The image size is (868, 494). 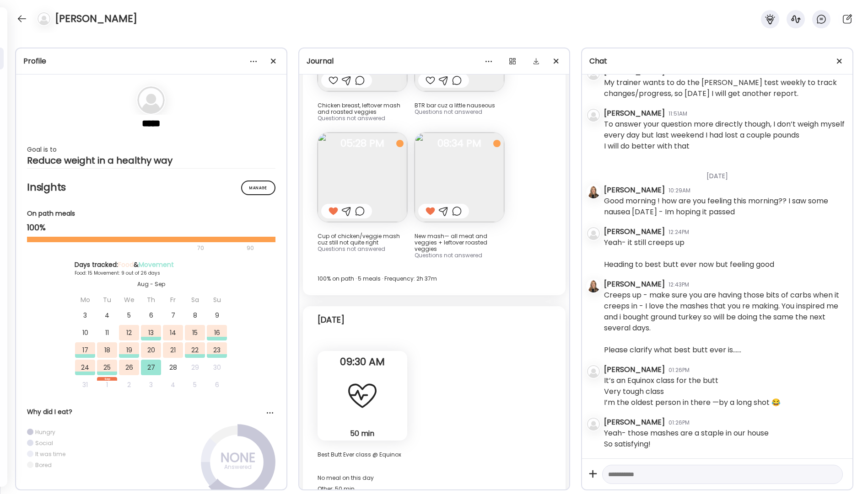 I want to click on div: Yeah- those mashes are a staple in our house So satisfying!, so click(x=686, y=439).